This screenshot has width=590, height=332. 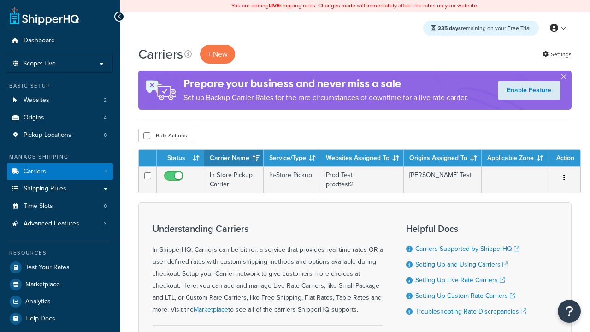 I want to click on span: Websites, so click(x=36, y=100).